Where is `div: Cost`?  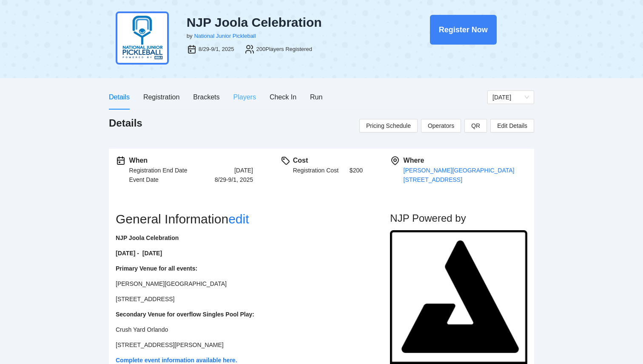 div: Cost is located at coordinates (327, 161).